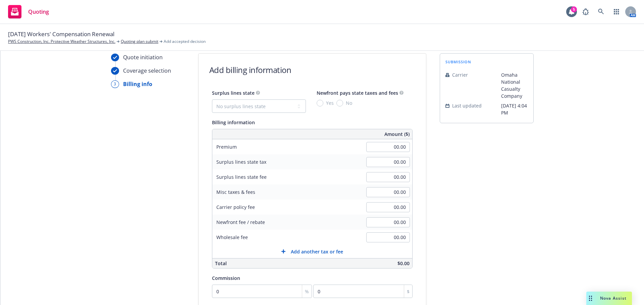  What do you see at coordinates (232, 237) in the screenshot?
I see `span: Wholesale fee` at bounding box center [232, 237].